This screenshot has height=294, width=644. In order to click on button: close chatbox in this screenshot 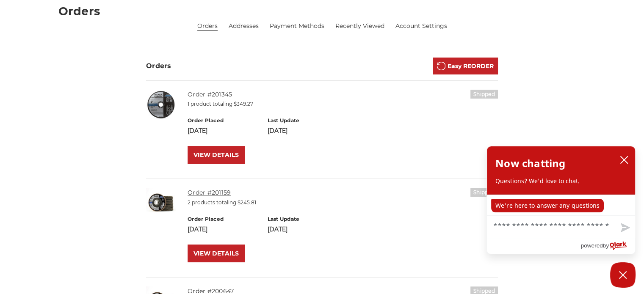, I will do `click(624, 160)`.